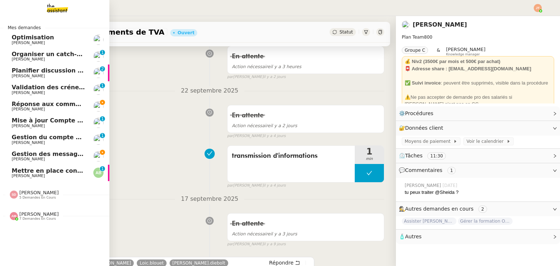 The width and height of the screenshot is (560, 266). What do you see at coordinates (102, 69) in the screenshot?
I see `nz-badge-sup: 2` at bounding box center [102, 69].